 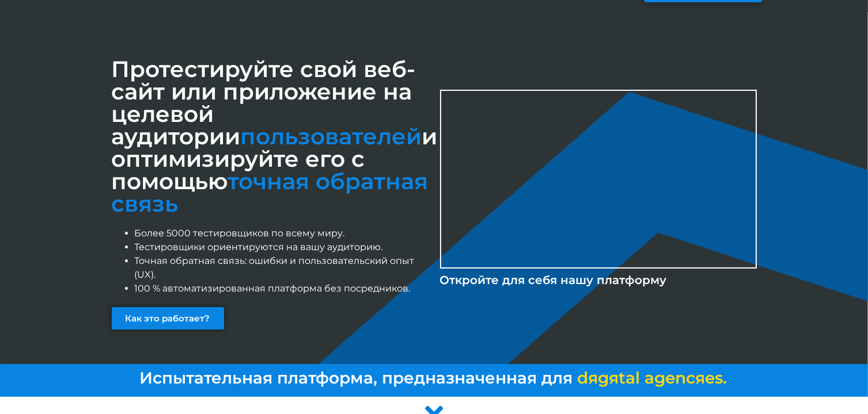 I want to click on ya-tr-span: Протестируйте свой веб-сайт или приложение на целевой аудитории, so click(x=264, y=102).